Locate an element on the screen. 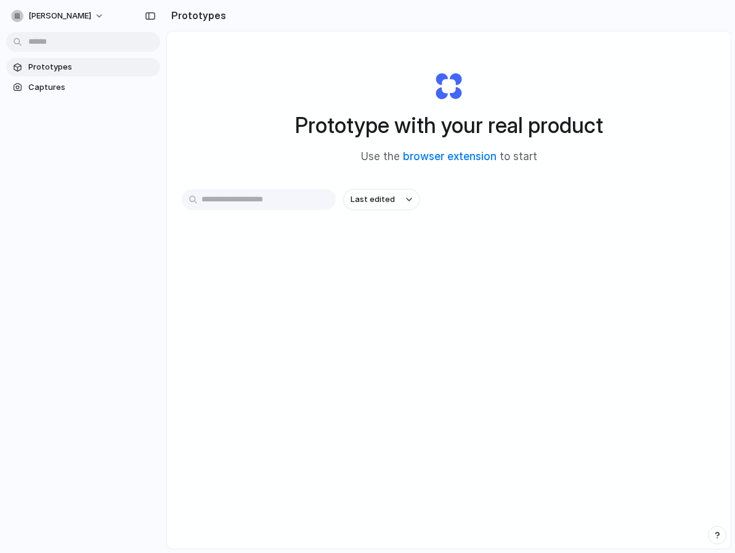 This screenshot has height=553, width=735. button: Last edited is located at coordinates (381, 200).